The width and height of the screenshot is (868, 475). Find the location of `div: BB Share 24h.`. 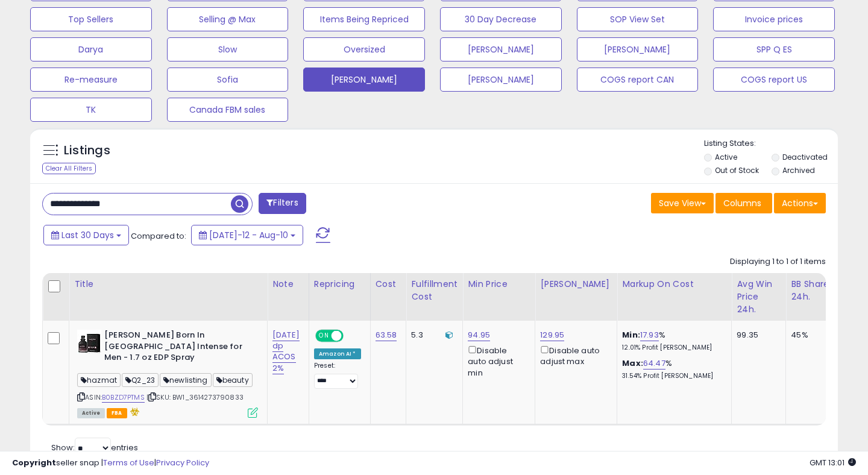

div: BB Share 24h. is located at coordinates (813, 290).